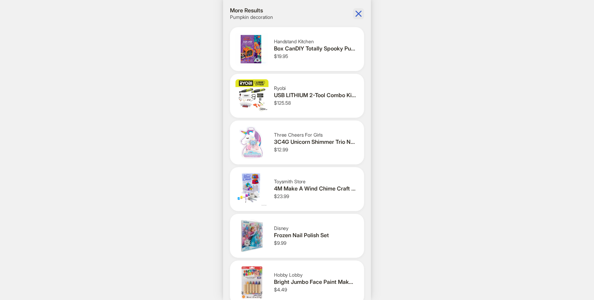  I want to click on img: Box CanDIY Totally Spooky Pumpkin Lantern Scratch Art Set, so click(252, 49).